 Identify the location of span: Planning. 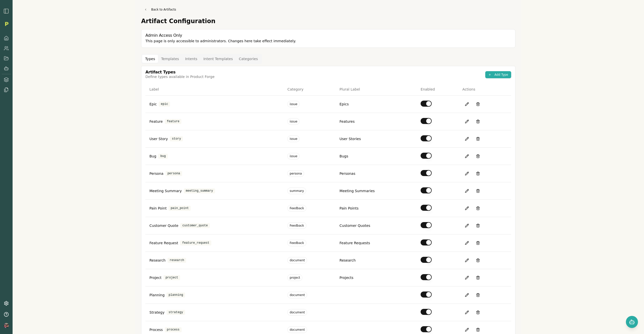
(157, 295).